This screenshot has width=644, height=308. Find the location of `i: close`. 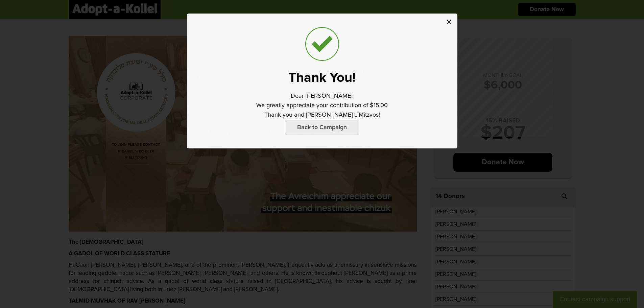

i: close is located at coordinates (449, 22).